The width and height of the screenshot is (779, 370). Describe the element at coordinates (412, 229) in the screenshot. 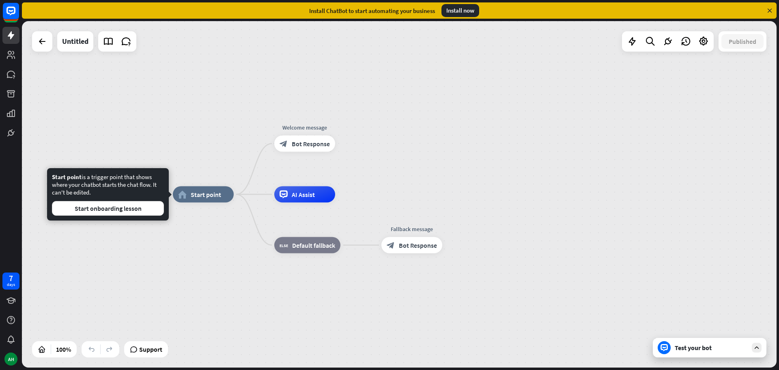

I see `div: Fallback message` at that location.